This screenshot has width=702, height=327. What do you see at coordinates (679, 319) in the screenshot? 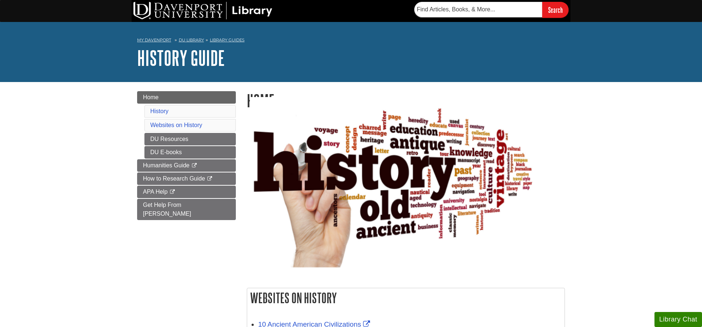
I see `button: Library Chat` at bounding box center [679, 319].